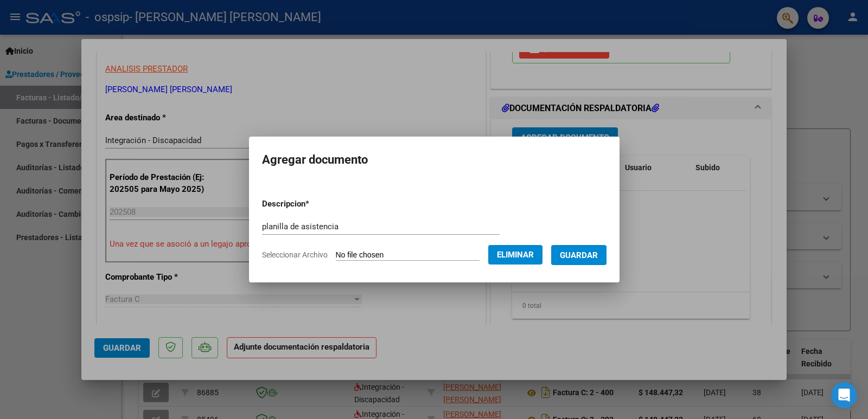 The image size is (868, 419). What do you see at coordinates (579, 256) in the screenshot?
I see `span: Guardar` at bounding box center [579, 256].